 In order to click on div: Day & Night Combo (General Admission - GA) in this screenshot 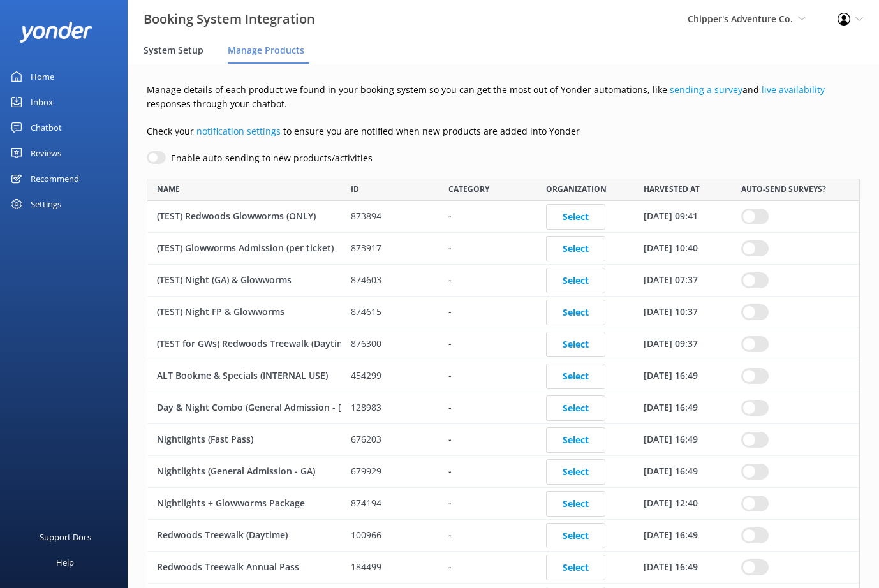, I will do `click(244, 408)`.